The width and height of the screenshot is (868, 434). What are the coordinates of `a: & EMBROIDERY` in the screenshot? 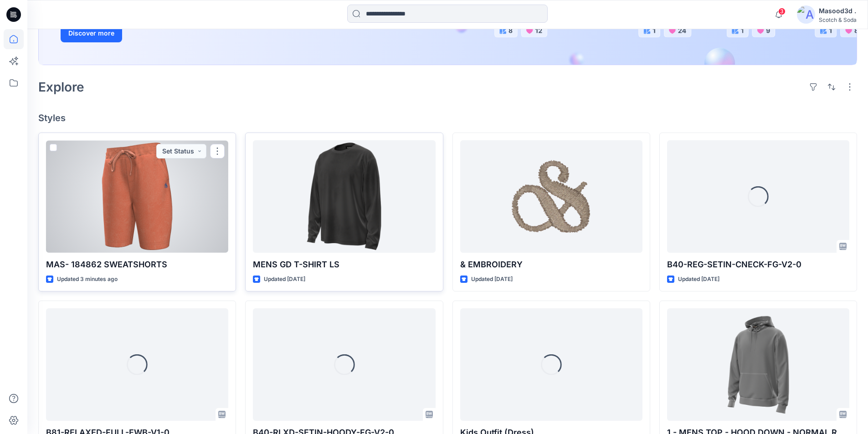 It's located at (552, 196).